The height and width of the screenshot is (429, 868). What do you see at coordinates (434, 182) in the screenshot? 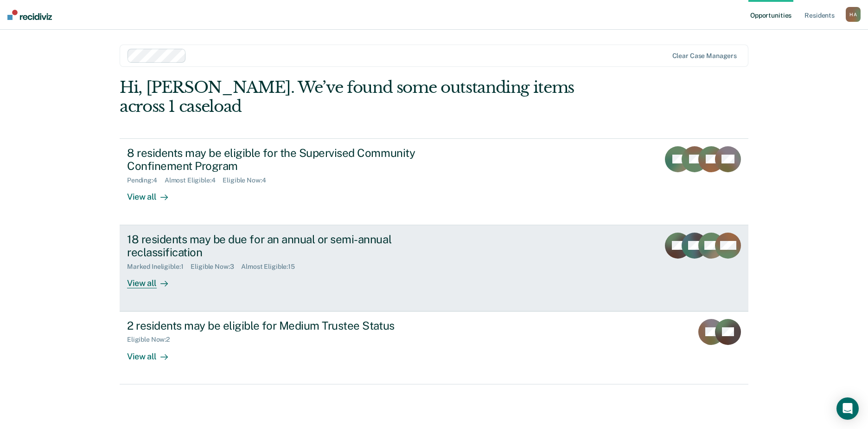
I see `a: 8 residents may be eligible for the Supervised Community Confinement ProgramPending:4Almost Eligi...` at bounding box center [434, 182].